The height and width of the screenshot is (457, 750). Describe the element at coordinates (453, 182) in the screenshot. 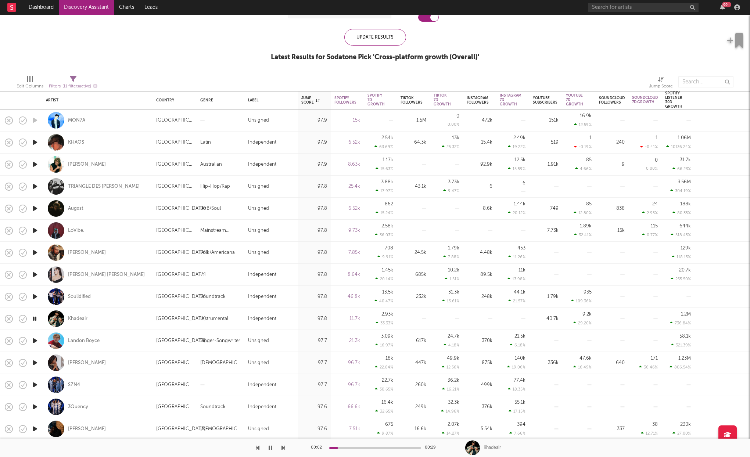

I see `div: 3.73k` at that location.